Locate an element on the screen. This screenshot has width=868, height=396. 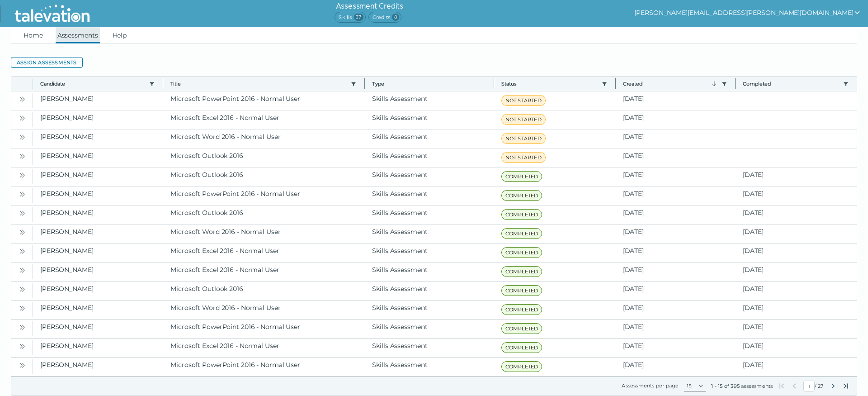
button: show user actions is located at coordinates (747, 13).